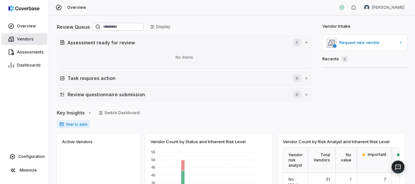 The image size is (415, 184). I want to click on span: Key Insights, so click(71, 112).